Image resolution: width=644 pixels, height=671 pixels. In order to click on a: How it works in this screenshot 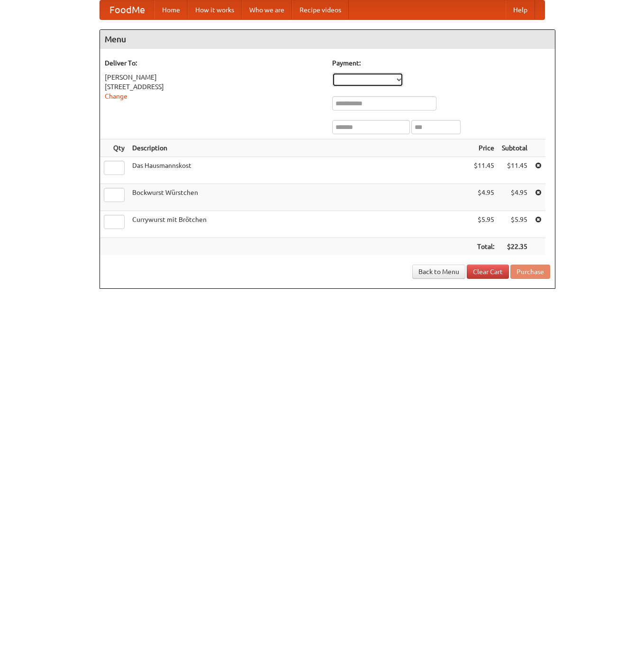, I will do `click(214, 10)`.